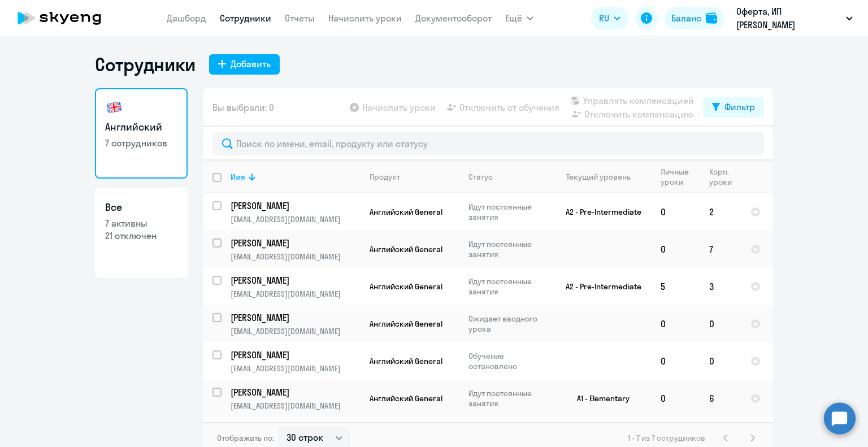 The width and height of the screenshot is (868, 447). What do you see at coordinates (243, 107) in the screenshot?
I see `span: Вы выбрали: 0` at bounding box center [243, 107].